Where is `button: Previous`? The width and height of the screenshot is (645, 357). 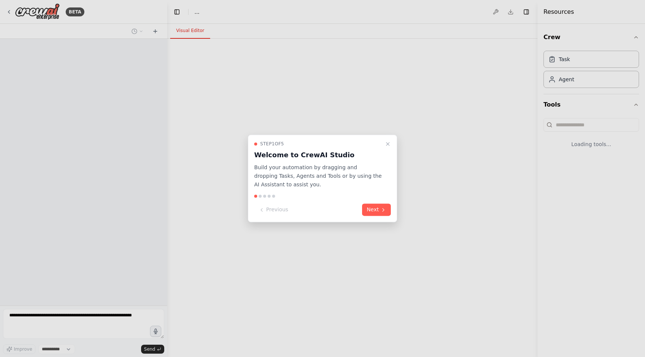 button: Previous is located at coordinates (273, 210).